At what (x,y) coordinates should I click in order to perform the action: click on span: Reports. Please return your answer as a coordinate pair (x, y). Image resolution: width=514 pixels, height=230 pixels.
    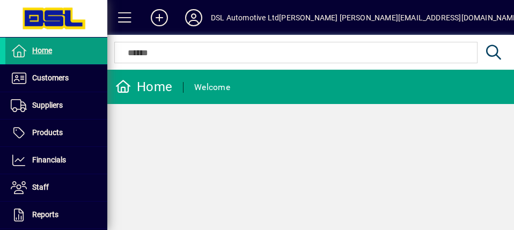
    Looking at the image, I should click on (45, 215).